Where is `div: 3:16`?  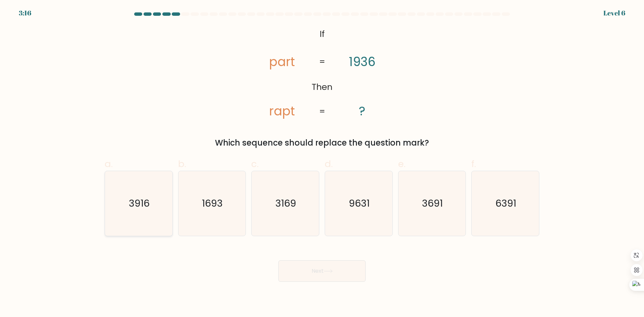 div: 3:16 is located at coordinates (25, 13).